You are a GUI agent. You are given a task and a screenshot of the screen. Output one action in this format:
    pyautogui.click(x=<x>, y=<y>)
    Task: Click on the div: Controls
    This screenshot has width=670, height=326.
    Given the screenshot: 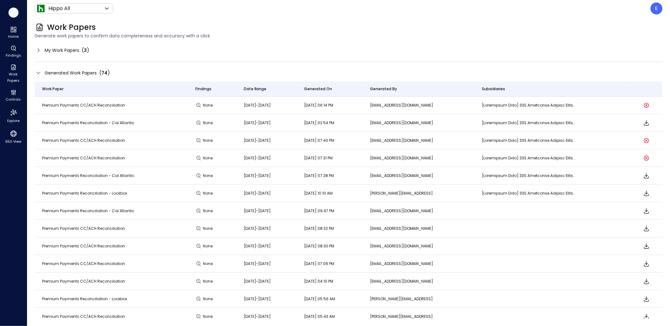 What is the action you would take?
    pyautogui.click(x=13, y=95)
    